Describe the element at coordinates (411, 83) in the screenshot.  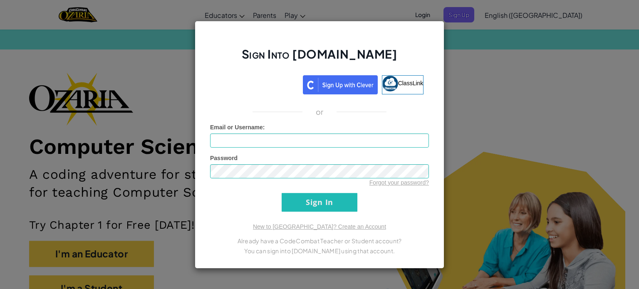
I see `span: ClassLink` at that location.